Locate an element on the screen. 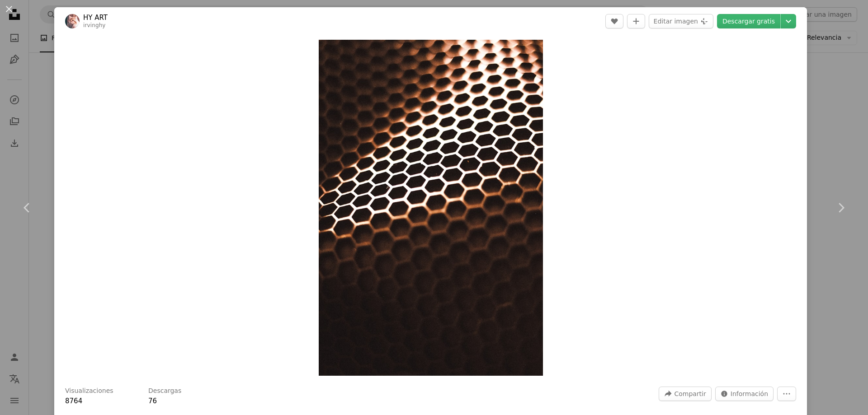  span: 76 is located at coordinates (152, 401).